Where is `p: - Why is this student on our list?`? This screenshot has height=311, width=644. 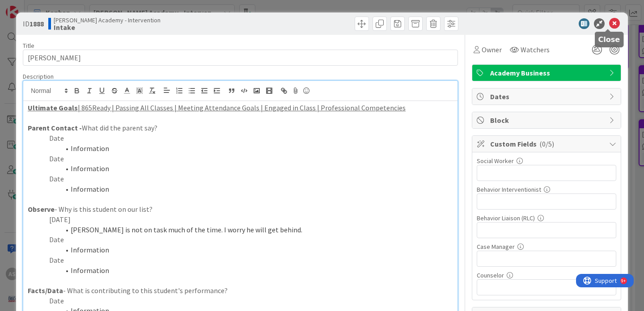
p: - Why is this student on our list? is located at coordinates (240, 209).